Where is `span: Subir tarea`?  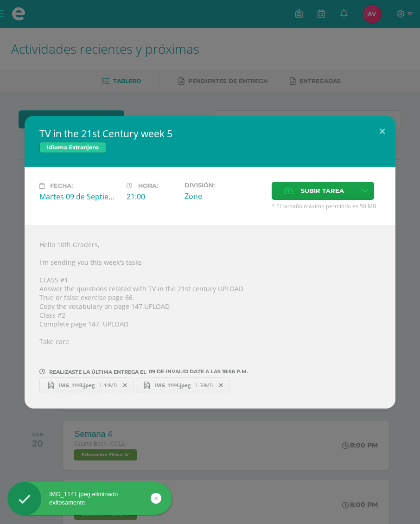
span: Subir tarea is located at coordinates (322, 190).